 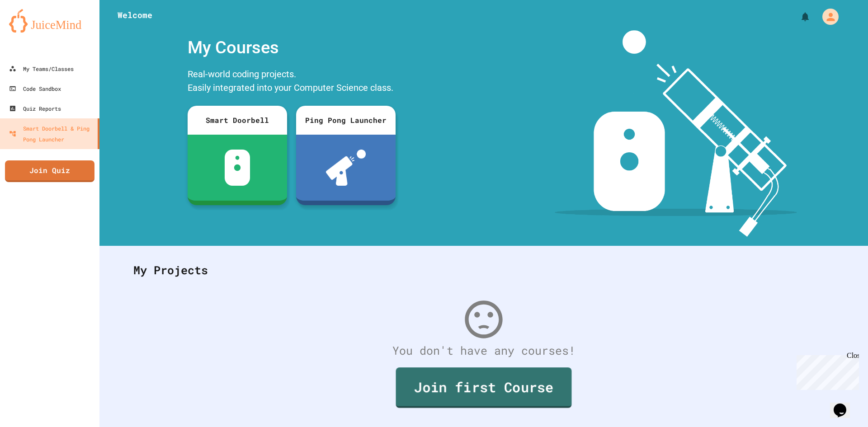 I want to click on img: ppl-with-ball.png, so click(x=346, y=168).